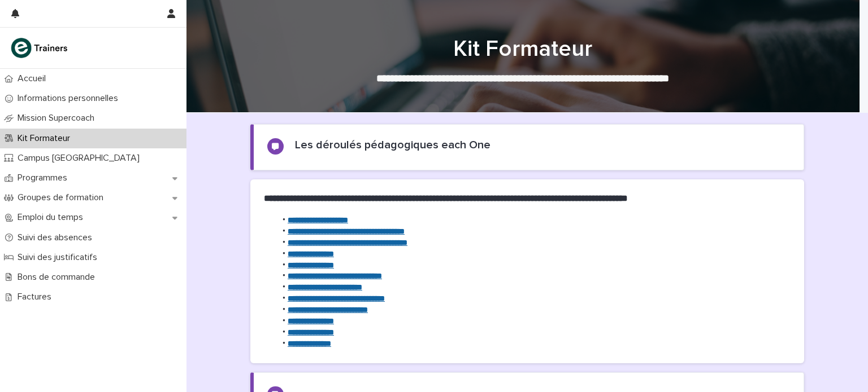  Describe the element at coordinates (59, 257) in the screenshot. I see `p: Suivi des justificatifs` at that location.